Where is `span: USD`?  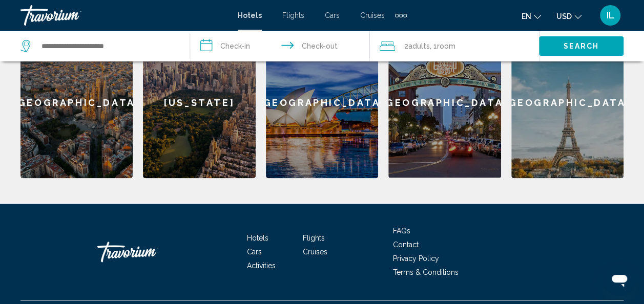
span: USD is located at coordinates (564, 16).